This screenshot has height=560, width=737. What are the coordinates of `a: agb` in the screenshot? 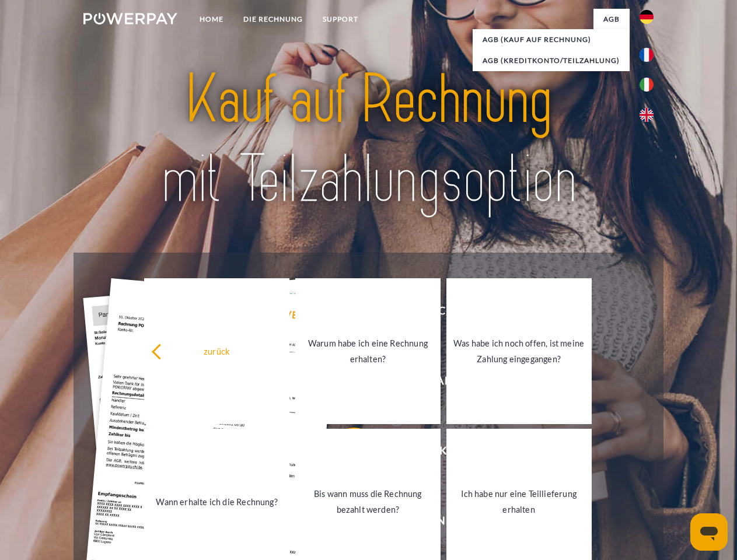 It's located at (612, 19).